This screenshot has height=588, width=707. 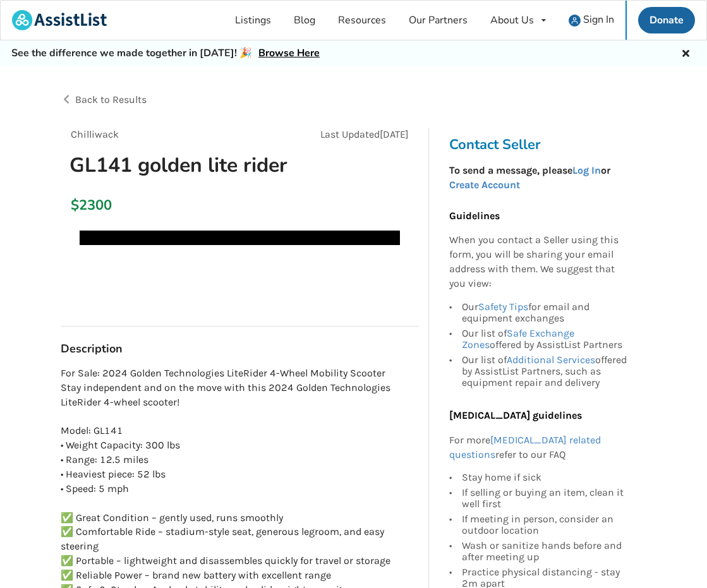 What do you see at coordinates (512, 20) in the screenshot?
I see `div: About Us` at bounding box center [512, 20].